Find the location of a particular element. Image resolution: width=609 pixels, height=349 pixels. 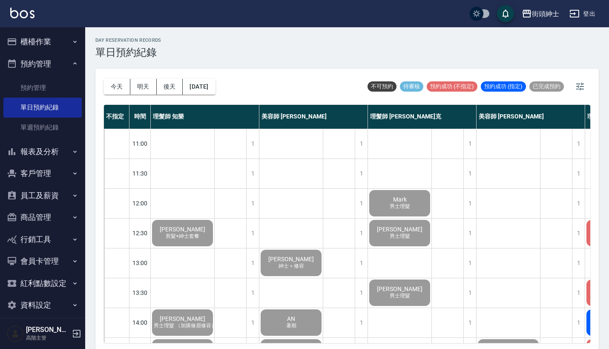

a: 單日預約紀錄 is located at coordinates (43, 107).